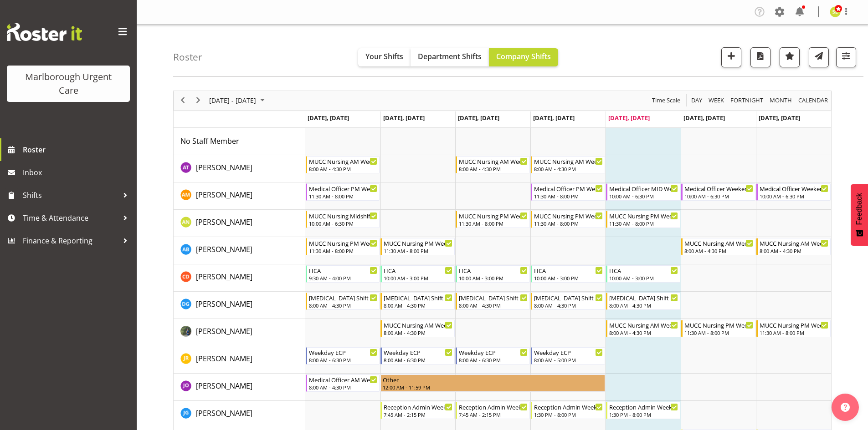 The height and width of the screenshot is (430, 868). What do you see at coordinates (794, 189) in the screenshot?
I see `div: Medical Officer Weekends` at bounding box center [794, 189].